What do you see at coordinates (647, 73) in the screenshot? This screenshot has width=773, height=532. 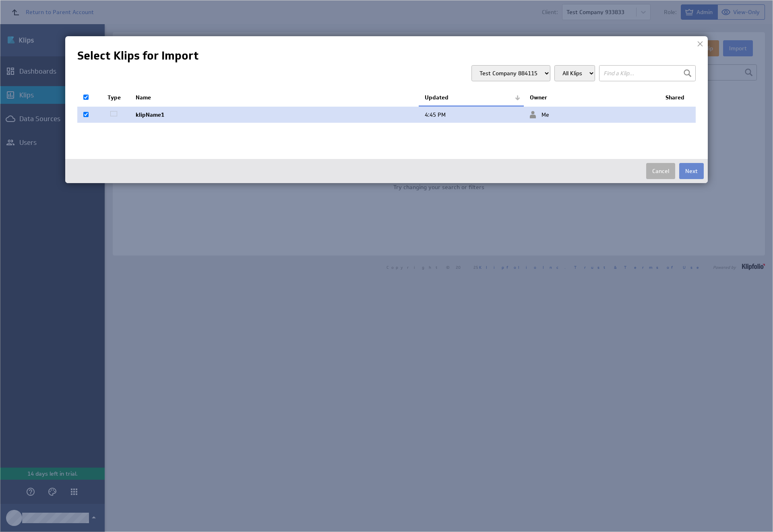 I see `input: Find a Klip...` at bounding box center [647, 73].